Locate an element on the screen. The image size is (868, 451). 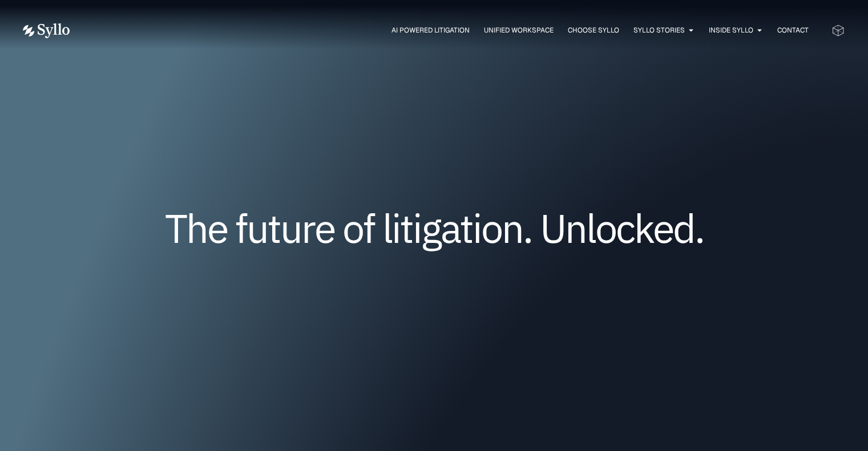
div: Menu Toggle is located at coordinates (450, 30).